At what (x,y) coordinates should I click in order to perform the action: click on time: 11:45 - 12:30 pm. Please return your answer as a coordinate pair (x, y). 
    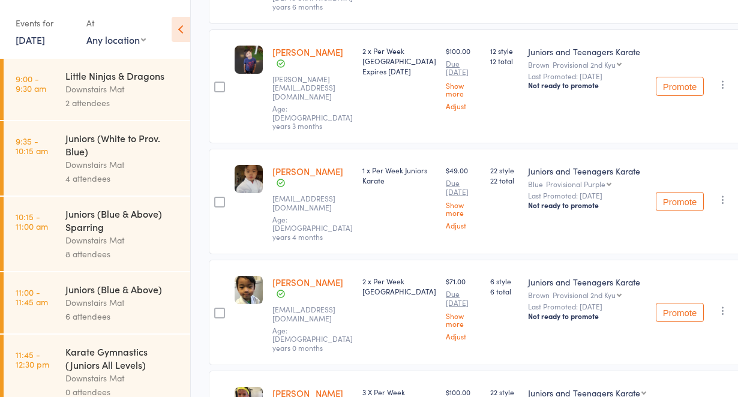
    Looking at the image, I should click on (32, 360).